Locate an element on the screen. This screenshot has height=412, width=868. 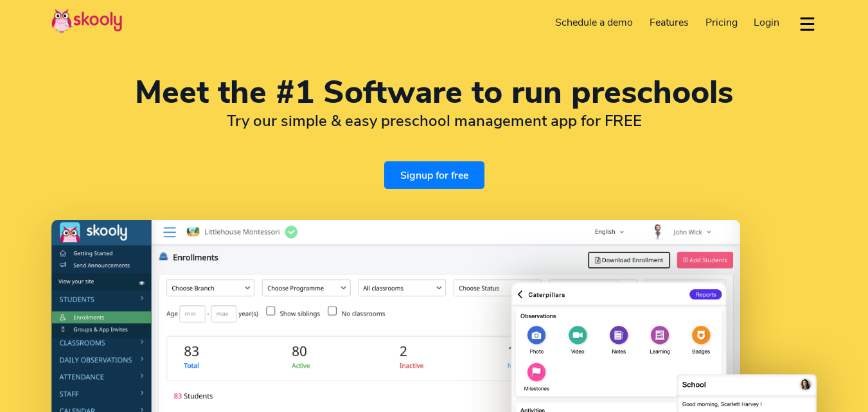
a: Schedule a demo is located at coordinates (594, 23).